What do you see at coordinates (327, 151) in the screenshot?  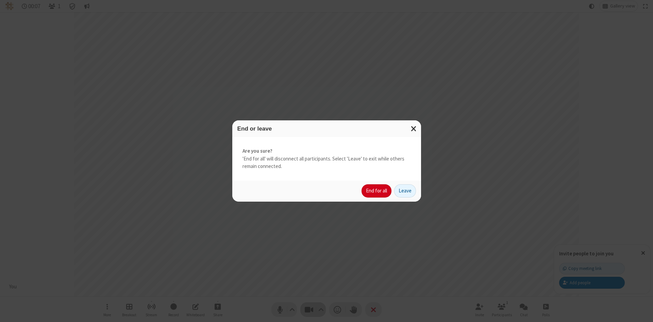 I see `strong: Are you sure?` at bounding box center [327, 151].